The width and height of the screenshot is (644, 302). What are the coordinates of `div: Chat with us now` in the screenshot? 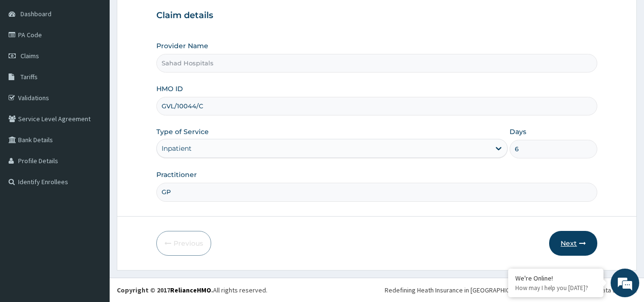 It's located at (105, 60).